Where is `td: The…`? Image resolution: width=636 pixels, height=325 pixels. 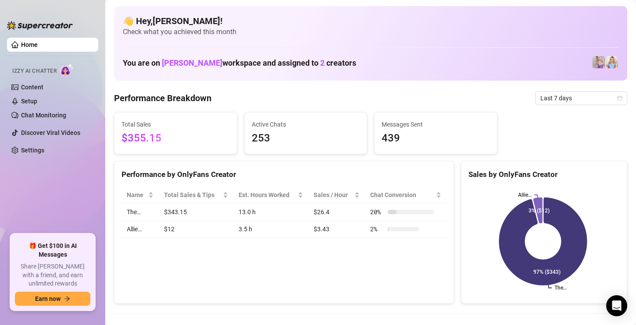 td: The… is located at coordinates (140, 212).